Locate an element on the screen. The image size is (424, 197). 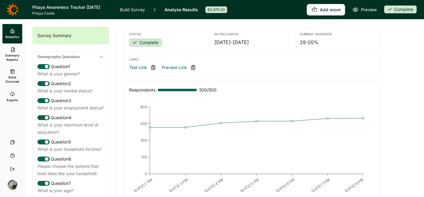
div: What is your gender? is located at coordinates (71, 74).